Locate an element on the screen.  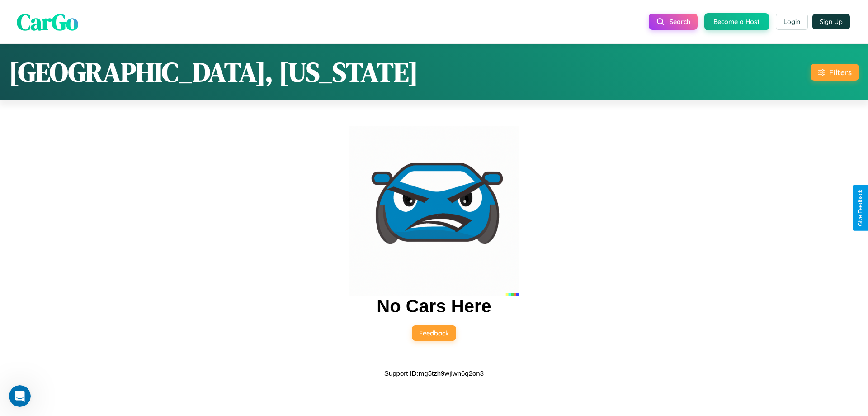
div: Give Feedback is located at coordinates (861, 208).